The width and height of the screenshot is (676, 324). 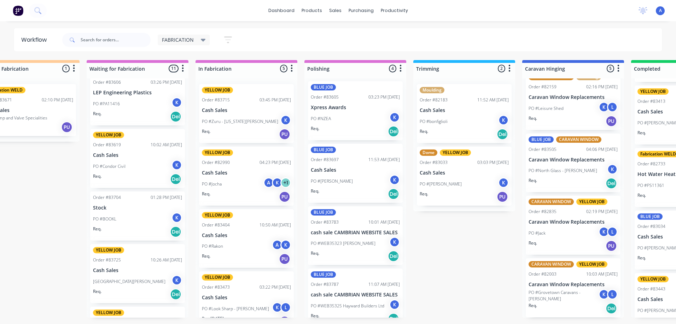 I want to click on p: PO #PA11416, so click(x=106, y=104).